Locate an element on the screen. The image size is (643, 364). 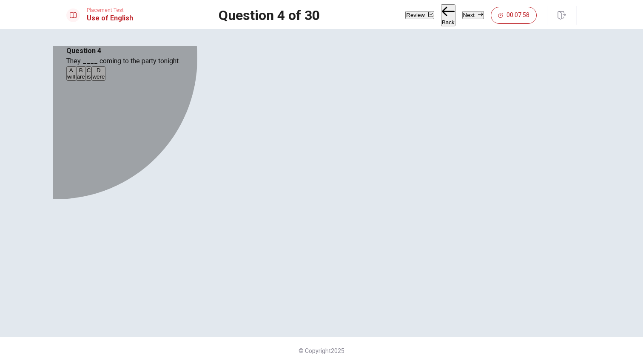
span: © Copyright 2025 is located at coordinates (322, 351).